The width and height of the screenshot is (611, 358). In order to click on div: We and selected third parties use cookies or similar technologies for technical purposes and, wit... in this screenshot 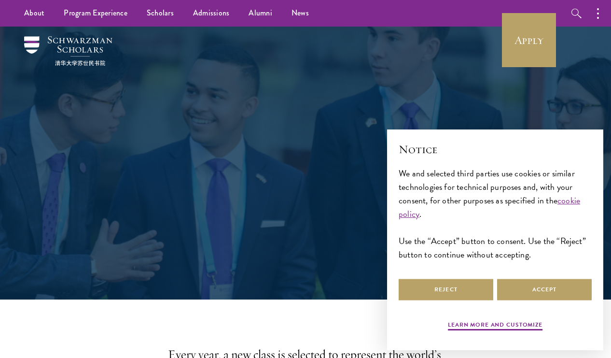, I will do `click(495, 214)`.